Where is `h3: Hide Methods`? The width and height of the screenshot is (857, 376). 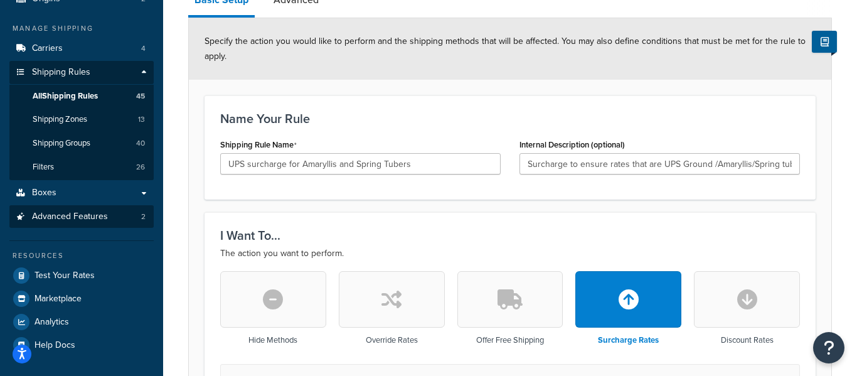 h3: Hide Methods is located at coordinates (273, 340).